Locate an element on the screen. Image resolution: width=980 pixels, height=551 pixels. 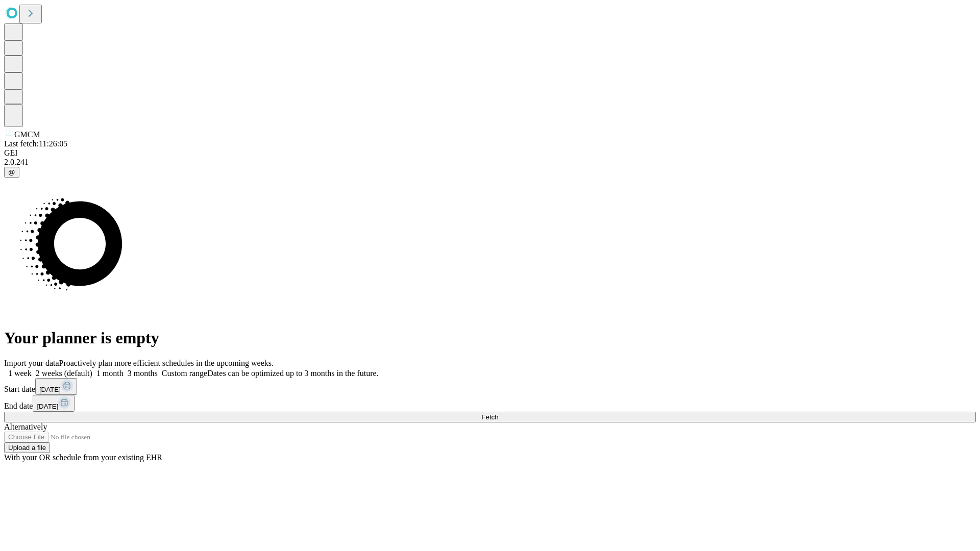
span: 1 month is located at coordinates (109, 373).